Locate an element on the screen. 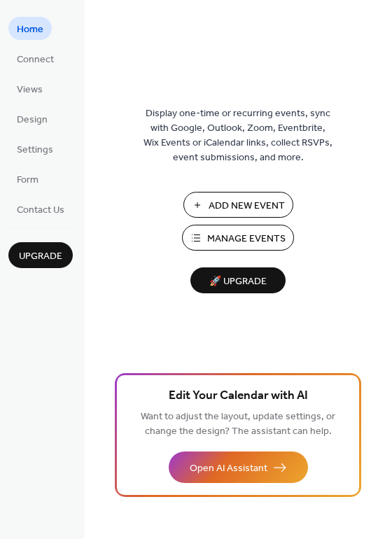  span: Home is located at coordinates (30, 29).